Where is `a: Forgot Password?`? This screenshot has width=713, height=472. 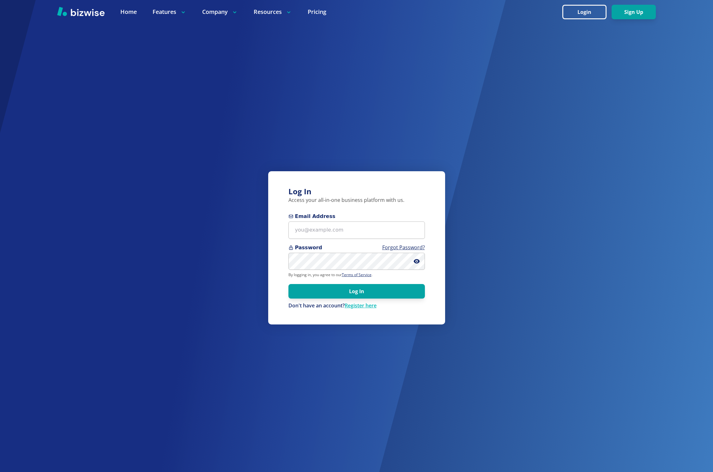
a: Forgot Password? is located at coordinates (403, 247).